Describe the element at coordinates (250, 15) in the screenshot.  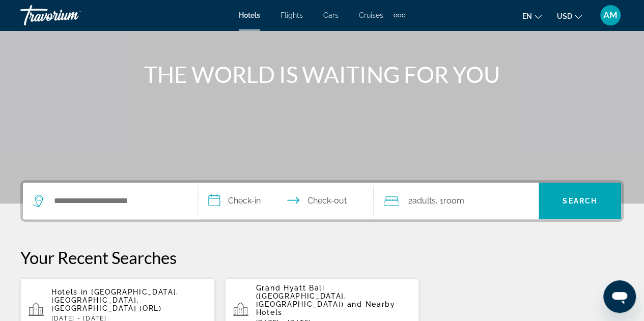
I see `a: Hotels` at that location.